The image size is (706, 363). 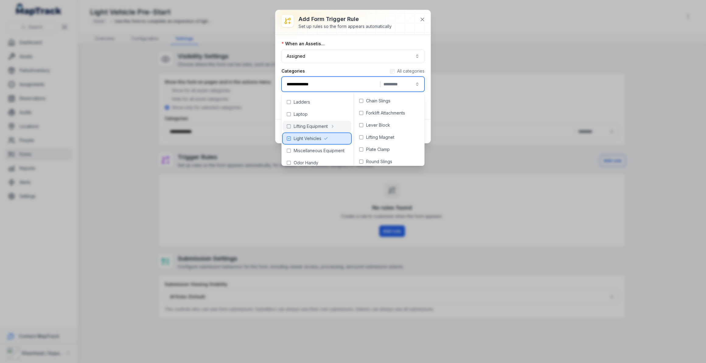 I want to click on label: When an Asset is..., so click(x=303, y=44).